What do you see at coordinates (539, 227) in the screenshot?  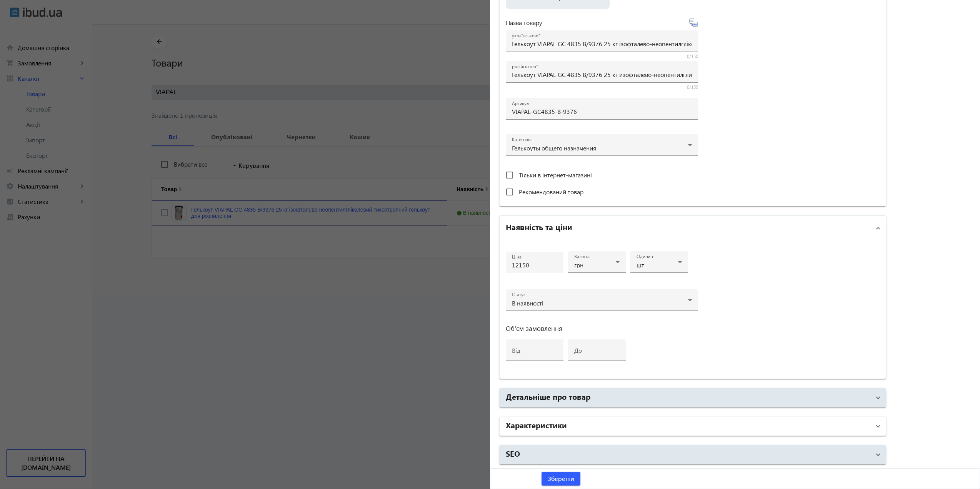 I see `h2: Наявність та ціни` at bounding box center [539, 227].